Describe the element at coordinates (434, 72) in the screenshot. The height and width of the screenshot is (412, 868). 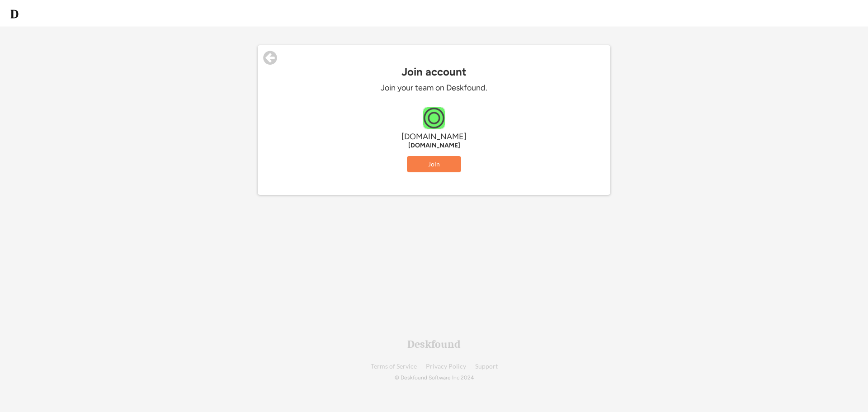
I see `div: Join account` at that location.